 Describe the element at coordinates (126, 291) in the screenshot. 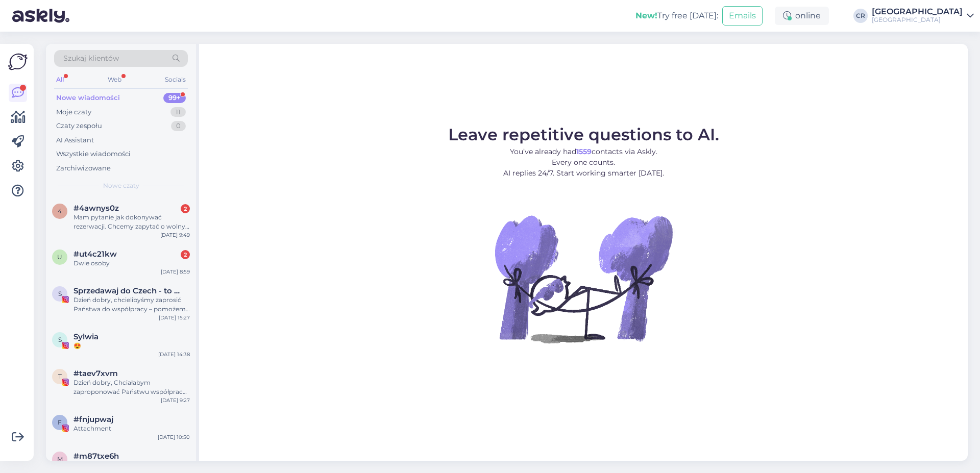

I see `span: Sprzedawaj do Czech - to proste!` at that location.